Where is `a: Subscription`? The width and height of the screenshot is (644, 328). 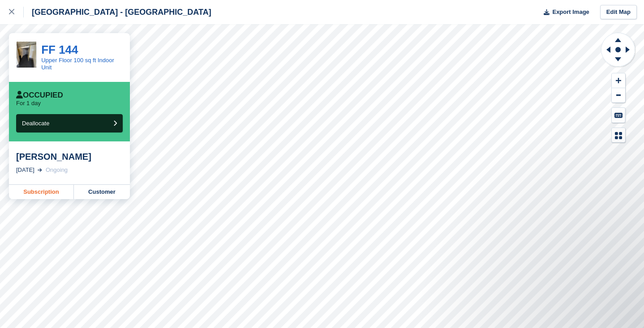
a: Subscription is located at coordinates (42, 192).